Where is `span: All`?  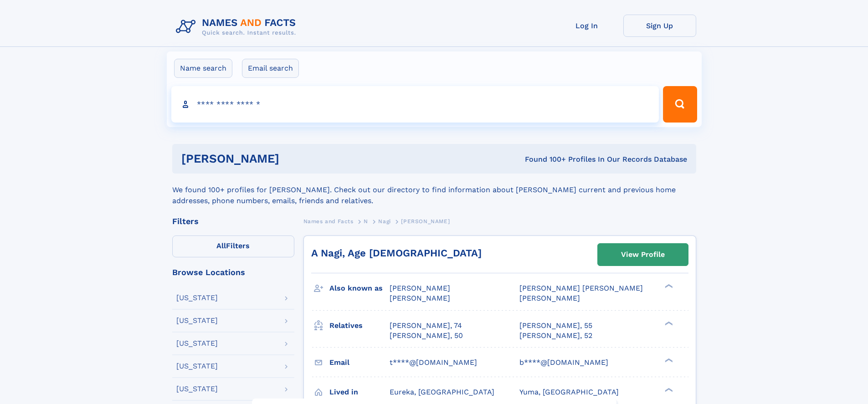
span: All is located at coordinates (221, 246).